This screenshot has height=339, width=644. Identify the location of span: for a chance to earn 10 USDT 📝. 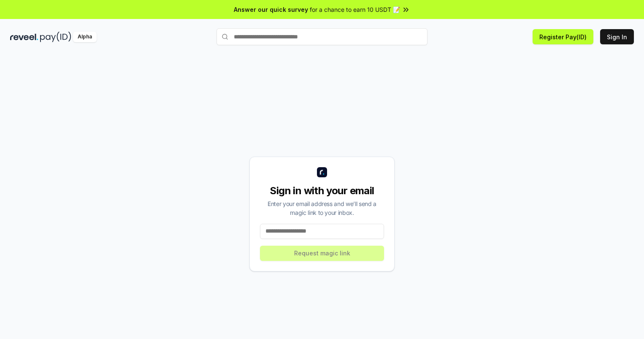
(355, 9).